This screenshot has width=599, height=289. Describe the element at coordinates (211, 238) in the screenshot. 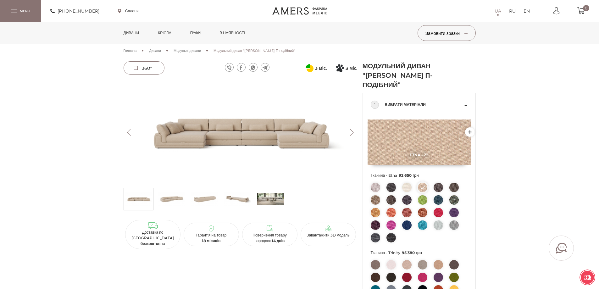

I see `p: Гарантія на товар` at that location.